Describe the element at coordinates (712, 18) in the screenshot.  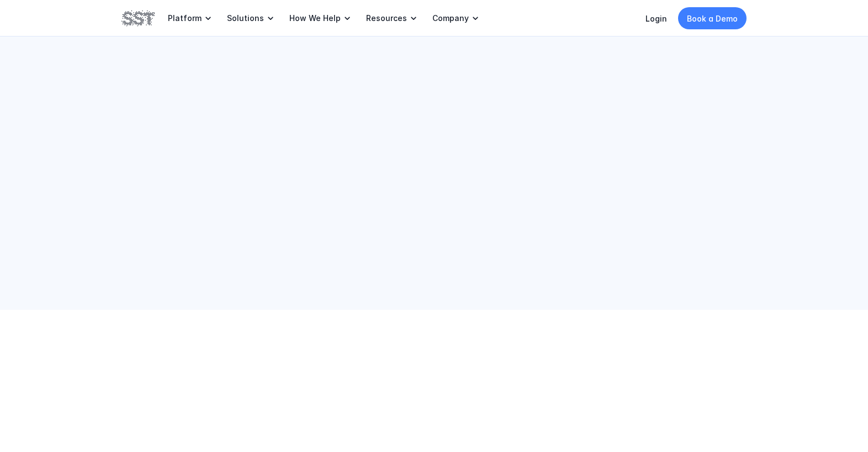
I see `a: Book a Demo` at that location.